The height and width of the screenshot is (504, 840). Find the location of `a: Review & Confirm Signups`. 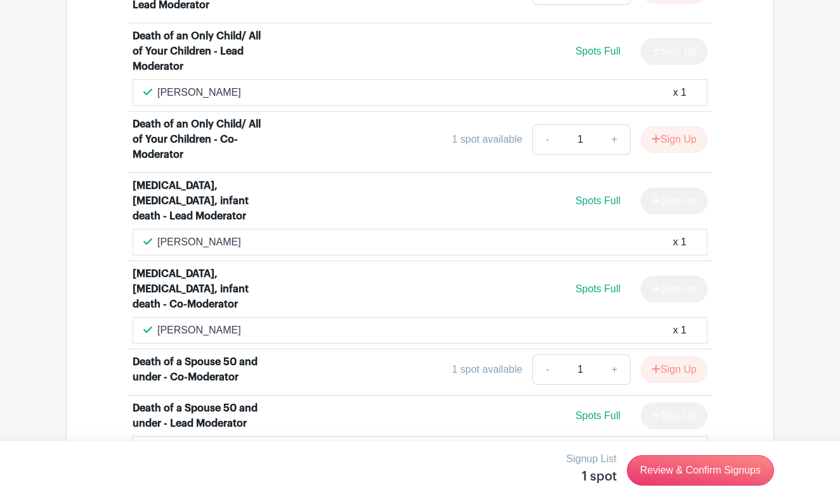

a: Review & Confirm Signups is located at coordinates (700, 471).